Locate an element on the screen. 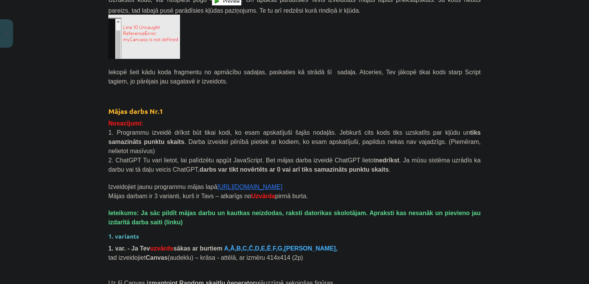 This screenshot has width=589, height=284. strong: 1. variants is located at coordinates (124, 236).